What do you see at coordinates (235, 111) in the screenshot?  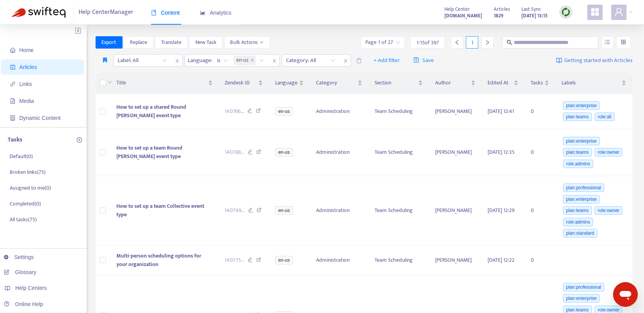 I see `span: 140766 ...` at bounding box center [235, 111].